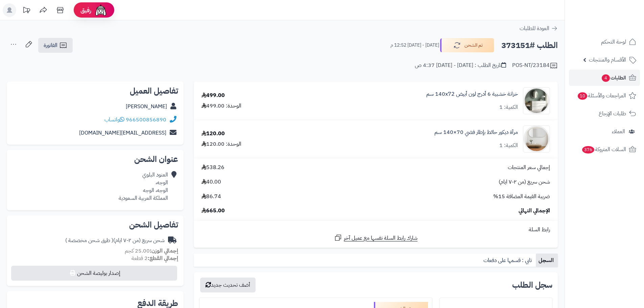  What do you see at coordinates (618, 12) in the screenshot?
I see `img: logo-2.png` at bounding box center [618, 12].